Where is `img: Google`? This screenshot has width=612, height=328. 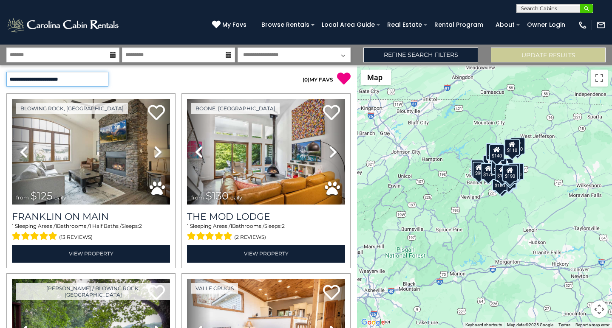 img: Google is located at coordinates (373, 323).